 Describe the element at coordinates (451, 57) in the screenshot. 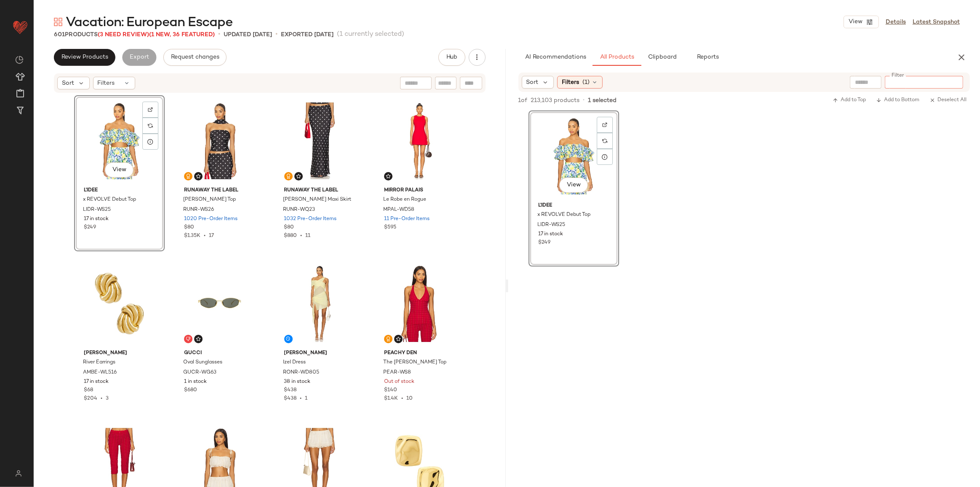

I see `span: Hub` at that location.